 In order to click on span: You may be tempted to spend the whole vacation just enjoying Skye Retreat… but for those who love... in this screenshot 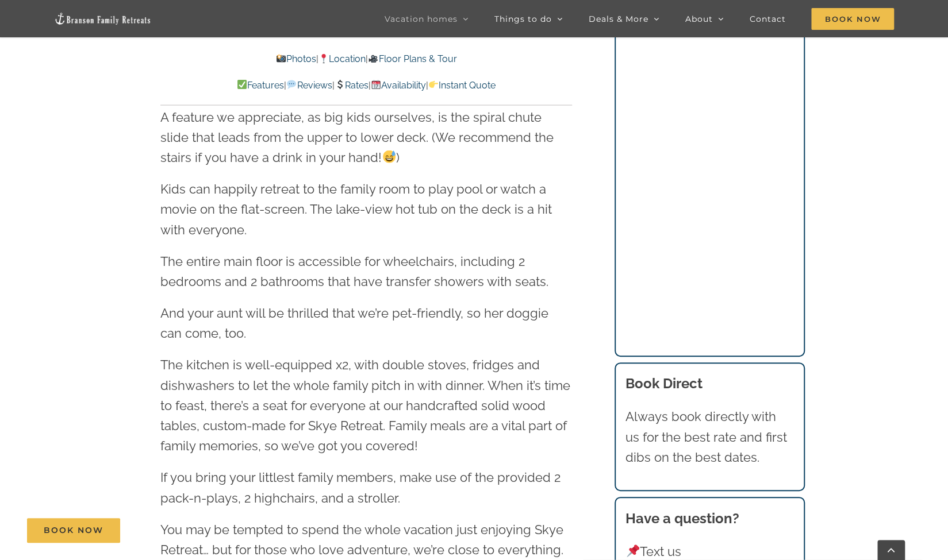, I will do `click(362, 539)`.